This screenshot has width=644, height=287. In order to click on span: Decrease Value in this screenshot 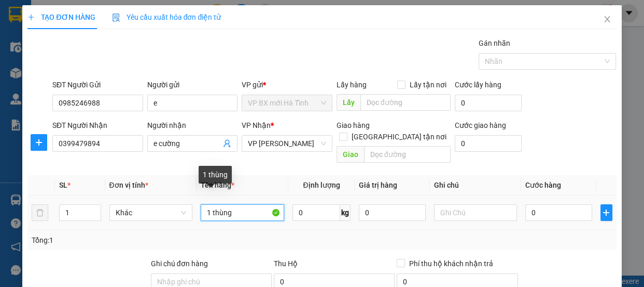, I will do `click(95, 216)`.